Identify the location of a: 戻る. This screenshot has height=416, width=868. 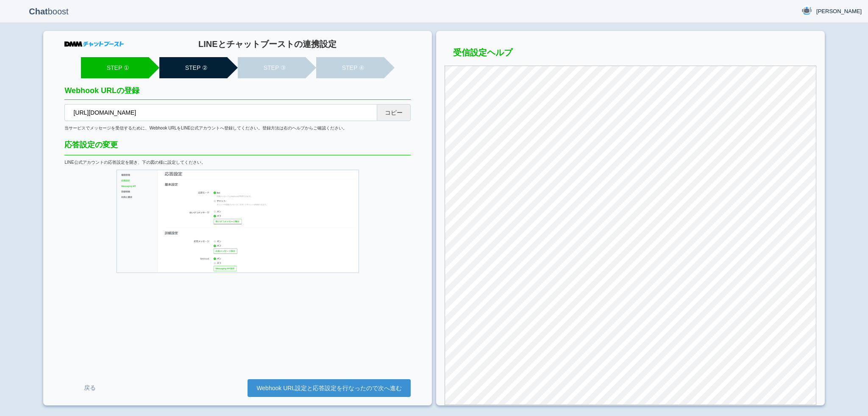
(90, 388).